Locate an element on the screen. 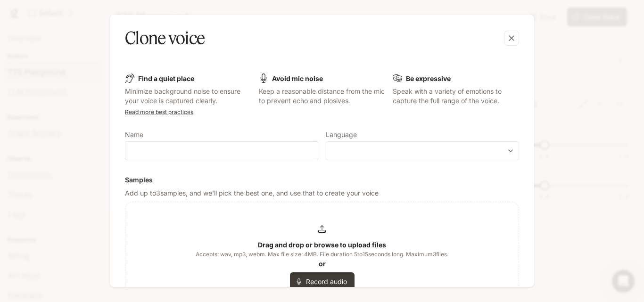  p: Add up to 3 samples, and we'll pick the best one, and use that to create your voice is located at coordinates (322, 193).